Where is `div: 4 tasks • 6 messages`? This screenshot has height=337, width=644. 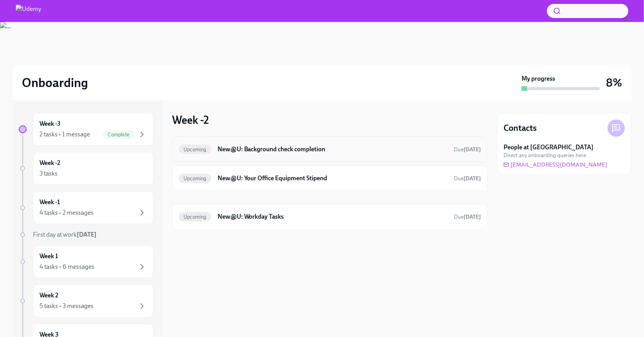 div: 4 tasks • 6 messages is located at coordinates (67, 267).